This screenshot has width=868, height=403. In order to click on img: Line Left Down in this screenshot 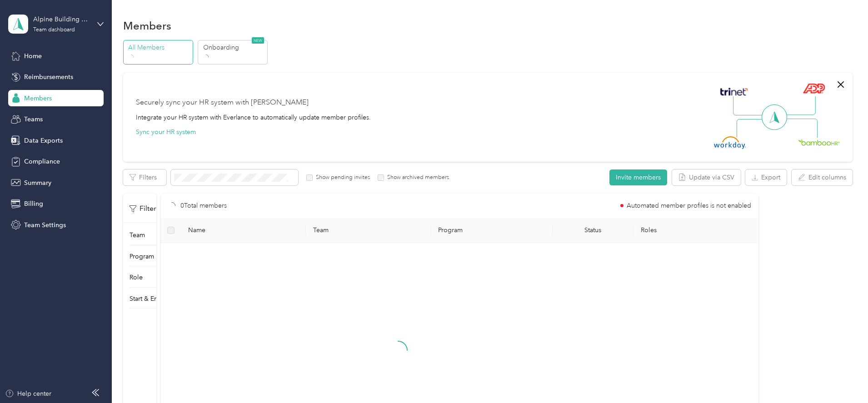, I will do `click(752, 128)`.